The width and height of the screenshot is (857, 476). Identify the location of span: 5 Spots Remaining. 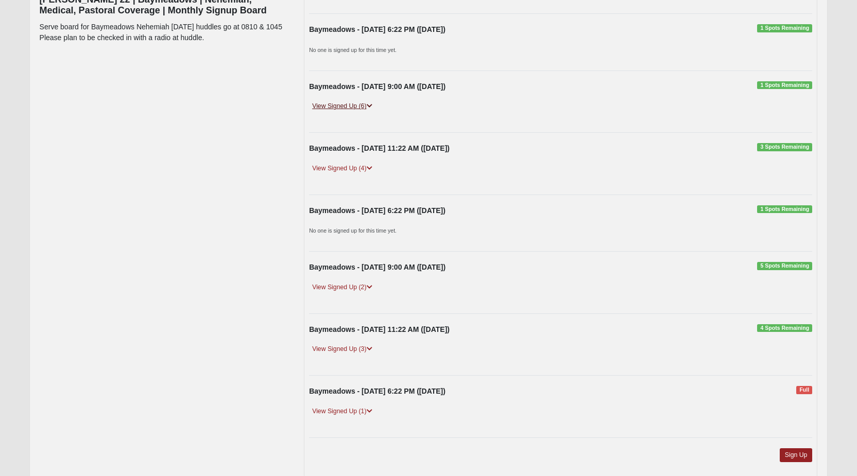
(784, 266).